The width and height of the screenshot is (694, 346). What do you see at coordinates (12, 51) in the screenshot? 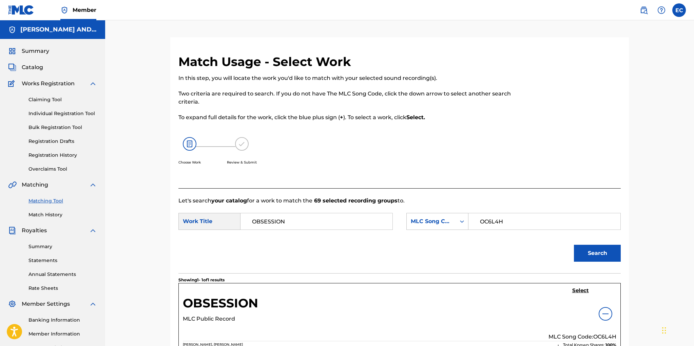
I see `img: Summary` at bounding box center [12, 51].